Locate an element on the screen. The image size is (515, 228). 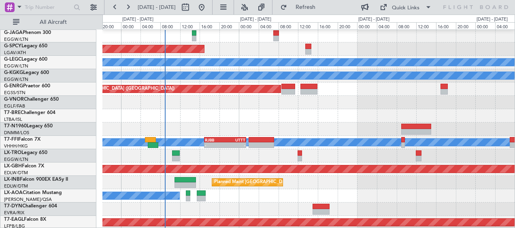
span: G-VNOR is located at coordinates (14, 100).